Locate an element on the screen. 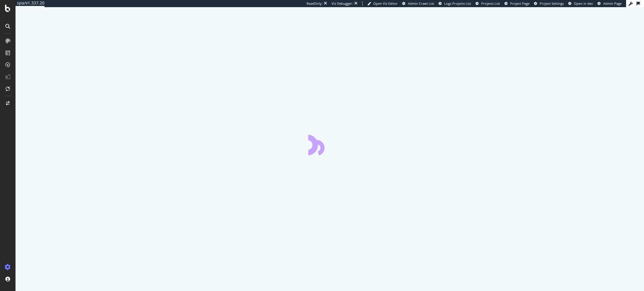  span: Logs Projects List is located at coordinates (458, 3).